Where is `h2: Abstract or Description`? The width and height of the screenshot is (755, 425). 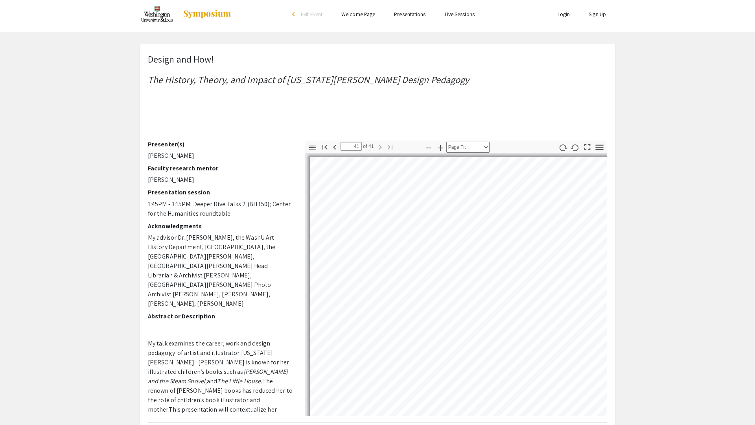 h2: Abstract or Description is located at coordinates (220, 316).